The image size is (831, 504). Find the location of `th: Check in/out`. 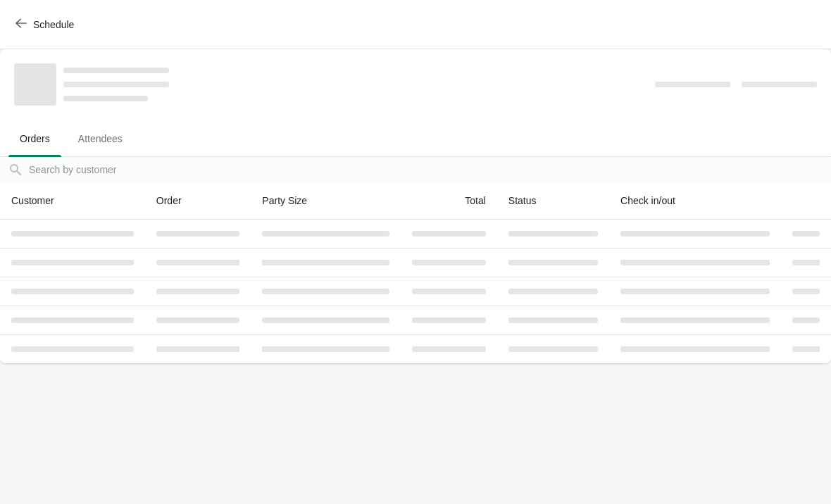

th: Check in/out is located at coordinates (695, 201).